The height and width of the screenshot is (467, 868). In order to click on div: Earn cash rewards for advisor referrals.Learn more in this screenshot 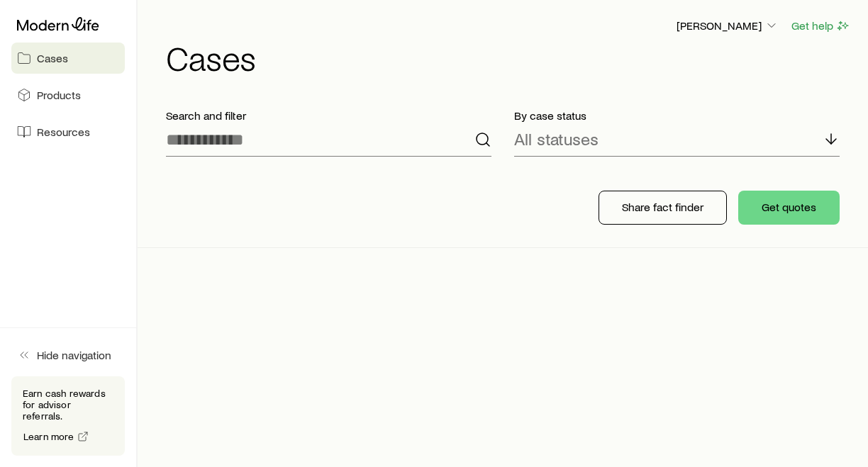, I will do `click(68, 416)`.